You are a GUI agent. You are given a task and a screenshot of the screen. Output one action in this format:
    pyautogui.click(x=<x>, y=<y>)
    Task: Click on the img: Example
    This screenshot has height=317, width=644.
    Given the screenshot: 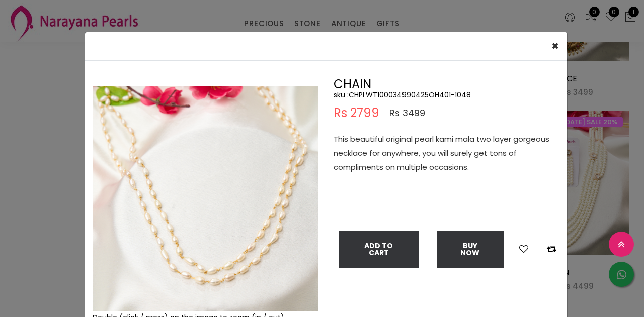 What is the action you would take?
    pyautogui.click(x=205, y=198)
    